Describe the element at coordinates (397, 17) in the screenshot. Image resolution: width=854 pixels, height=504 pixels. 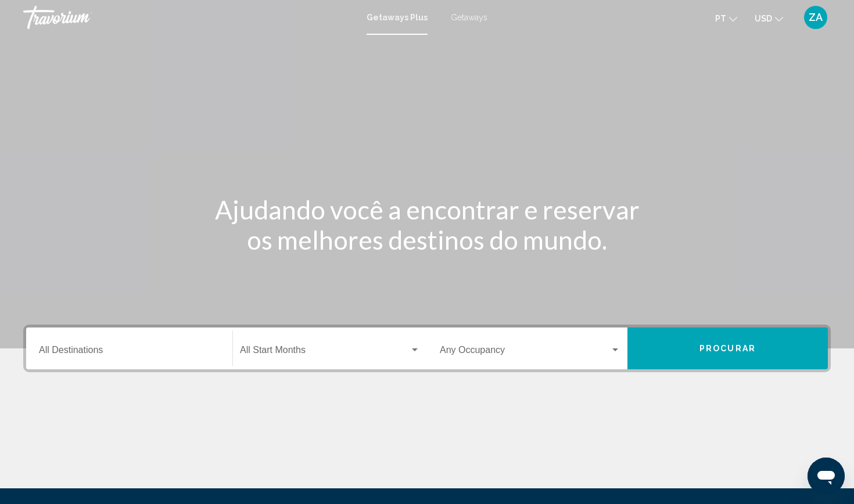
I see `a: Getaways Plus` at that location.